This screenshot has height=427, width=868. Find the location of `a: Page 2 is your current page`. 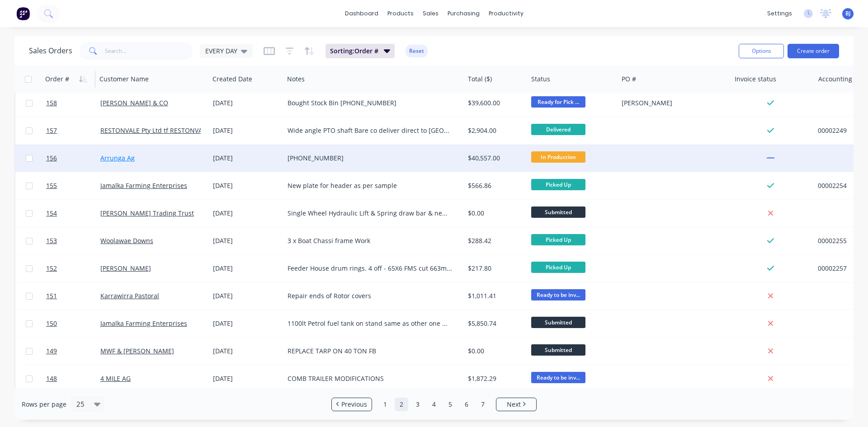

a: Page 2 is your current page is located at coordinates (402, 405).